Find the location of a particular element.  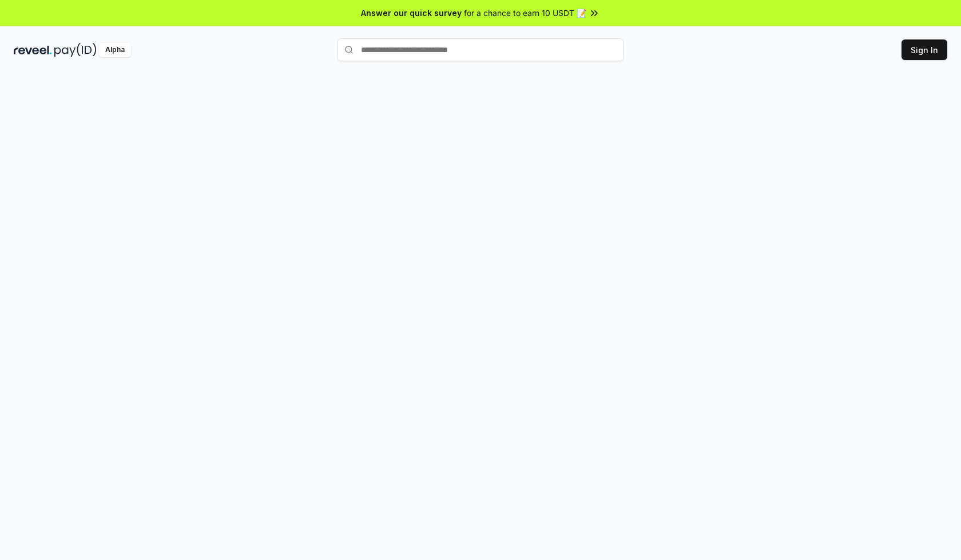

img: pay_id is located at coordinates (75, 49).